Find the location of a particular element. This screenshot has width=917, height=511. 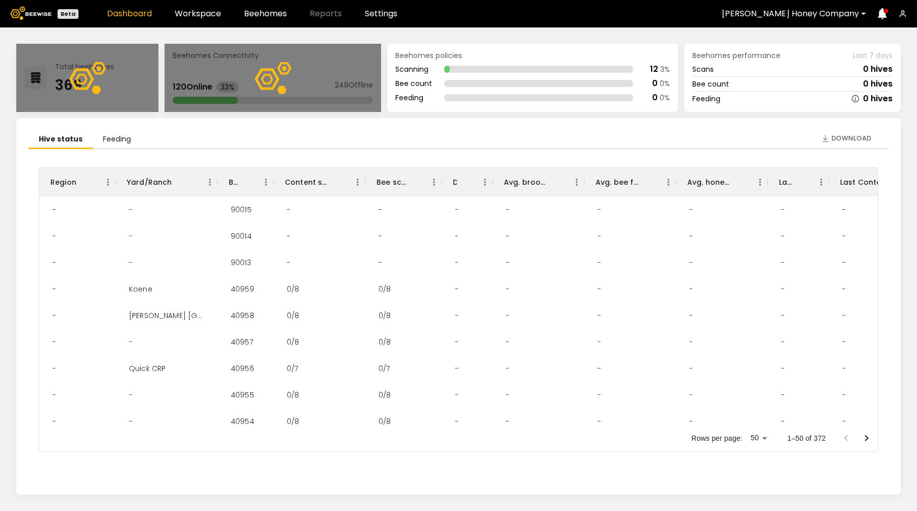

span: Reports is located at coordinates (325, 14).